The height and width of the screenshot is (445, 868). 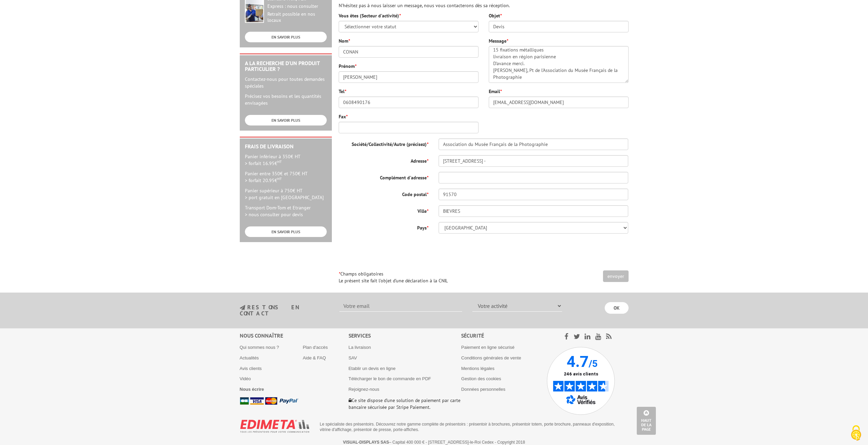 What do you see at coordinates (260, 347) in the screenshot?
I see `a: Qui sommes nous ?` at bounding box center [260, 347].